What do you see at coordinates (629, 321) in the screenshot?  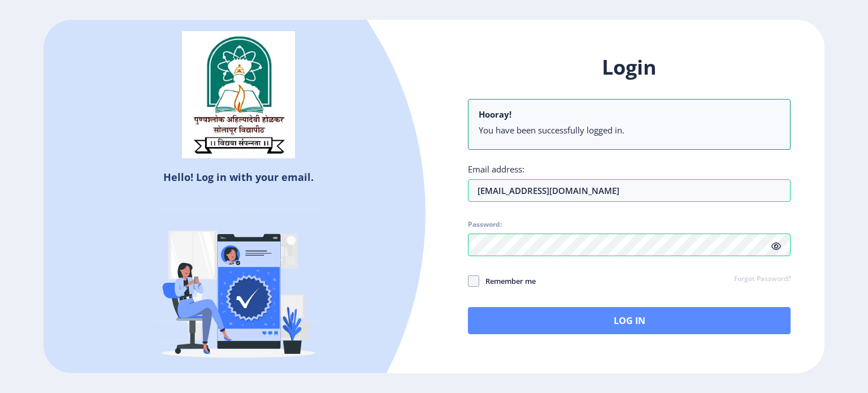 I see `button: Log In` at bounding box center [629, 321].